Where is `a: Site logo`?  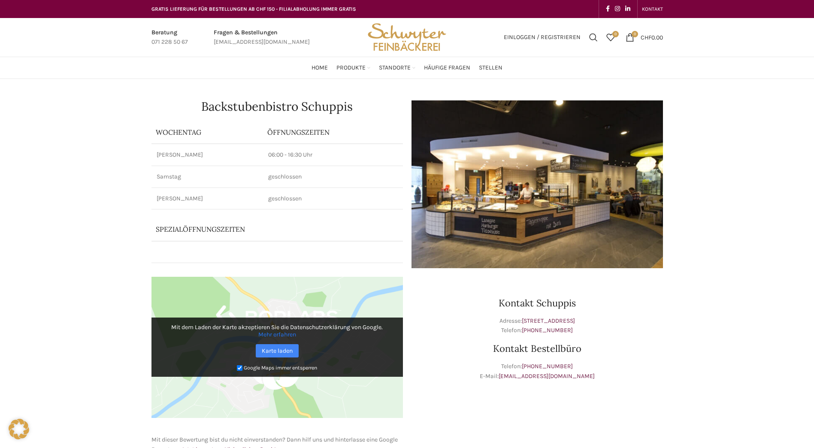
a: Site logo is located at coordinates (407, 36).